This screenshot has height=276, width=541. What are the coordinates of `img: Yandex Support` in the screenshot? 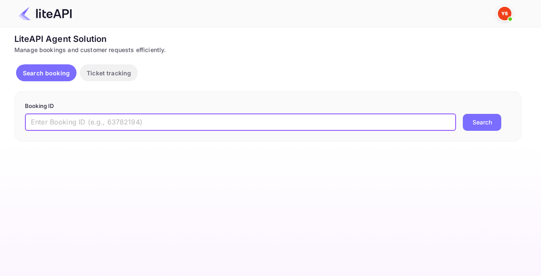 It's located at (505, 14).